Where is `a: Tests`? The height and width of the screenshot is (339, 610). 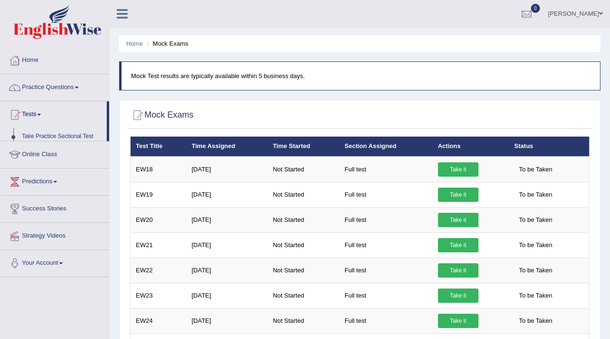
a: Tests is located at coordinates (53, 113).